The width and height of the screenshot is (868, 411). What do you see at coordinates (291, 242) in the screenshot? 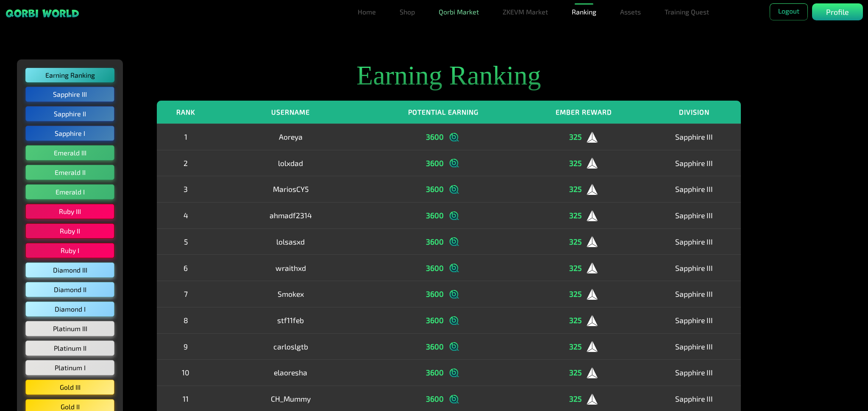
I see `td: lolsasxd` at bounding box center [291, 242].